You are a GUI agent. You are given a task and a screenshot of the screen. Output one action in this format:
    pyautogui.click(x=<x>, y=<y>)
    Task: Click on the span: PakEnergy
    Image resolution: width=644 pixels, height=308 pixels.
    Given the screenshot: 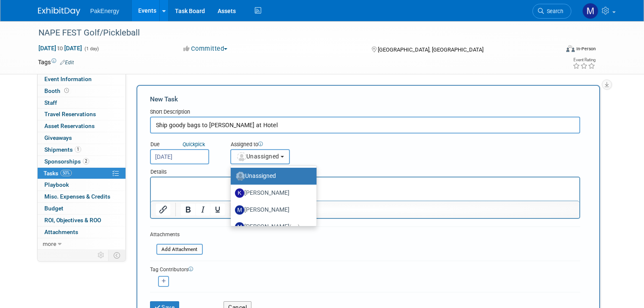 What is the action you would take?
    pyautogui.click(x=105, y=11)
    